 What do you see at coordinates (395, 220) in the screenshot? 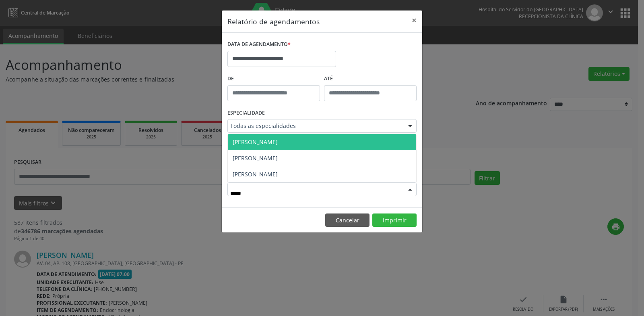
I see `button: Imprimir` at bounding box center [395, 220].